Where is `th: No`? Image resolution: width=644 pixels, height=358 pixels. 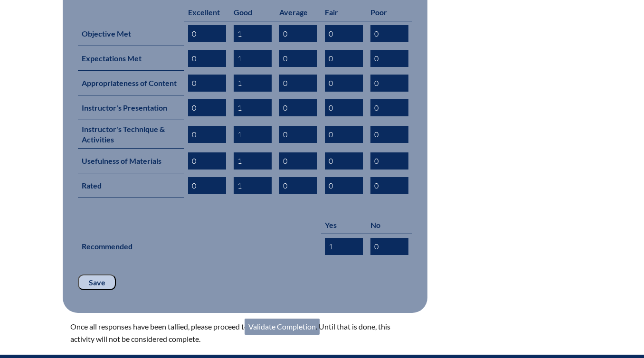 th: No is located at coordinates (389, 225).